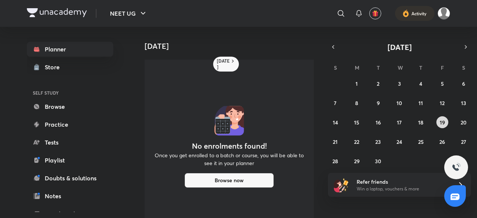 Image resolution: width=477 pixels, height=218 pixels. Describe the element at coordinates (375, 13) in the screenshot. I see `button: avatar` at that location.